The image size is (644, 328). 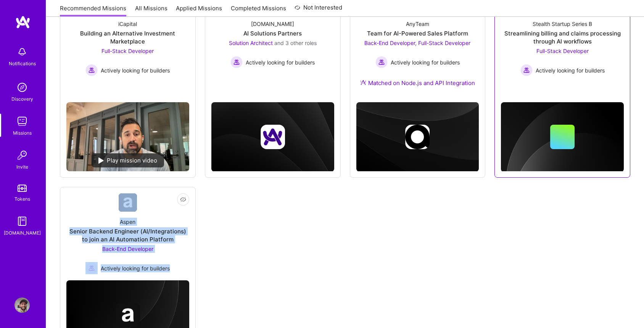 I want to click on img: Ateam Purple Icon, so click(x=363, y=82).